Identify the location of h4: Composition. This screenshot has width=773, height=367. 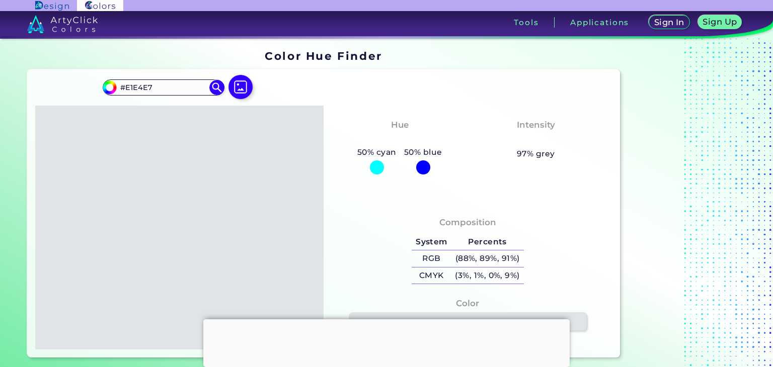
(467, 222).